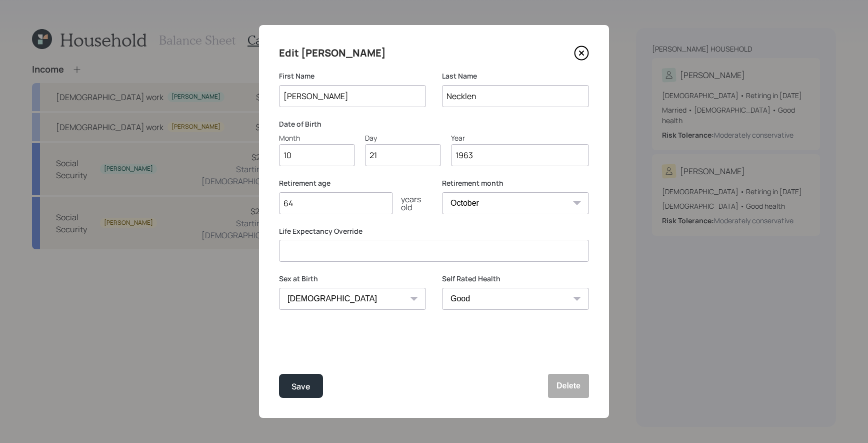  I want to click on label: Last Name, so click(516, 76).